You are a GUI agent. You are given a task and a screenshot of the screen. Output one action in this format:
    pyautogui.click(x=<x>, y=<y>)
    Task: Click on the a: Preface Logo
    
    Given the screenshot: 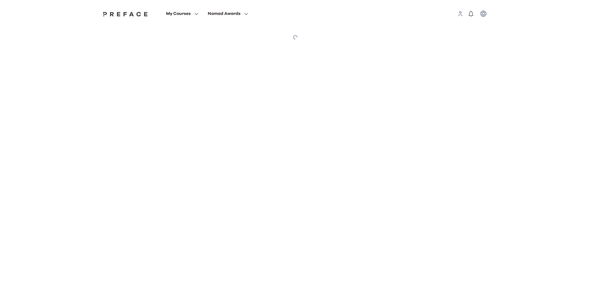 What is the action you would take?
    pyautogui.click(x=125, y=14)
    